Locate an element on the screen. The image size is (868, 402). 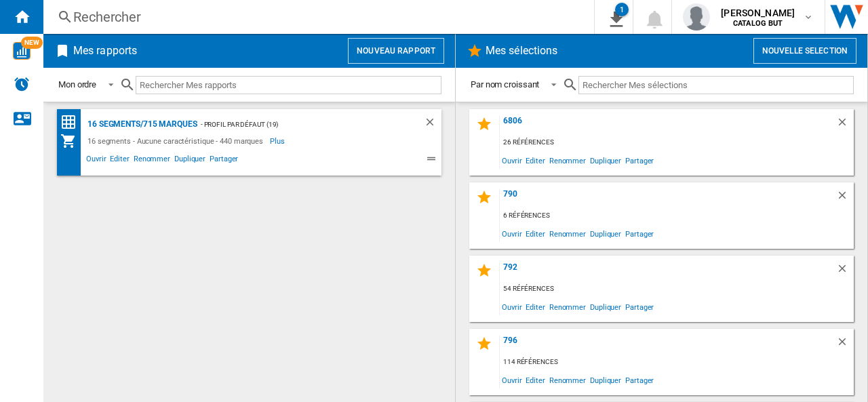
div: Rechercher is located at coordinates (316, 17).